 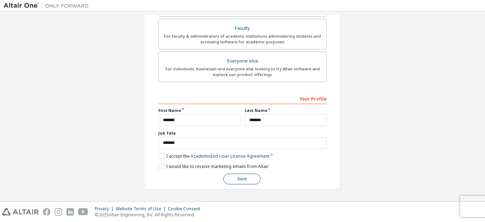 I want to click on p: © 2025 Altair Engineering, Inc. All Rights Reserved., so click(x=150, y=215).